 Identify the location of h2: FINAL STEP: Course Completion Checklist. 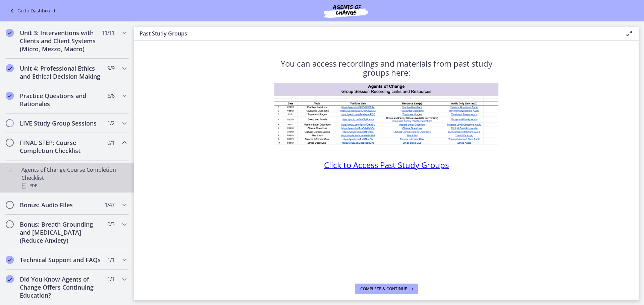
(61, 147).